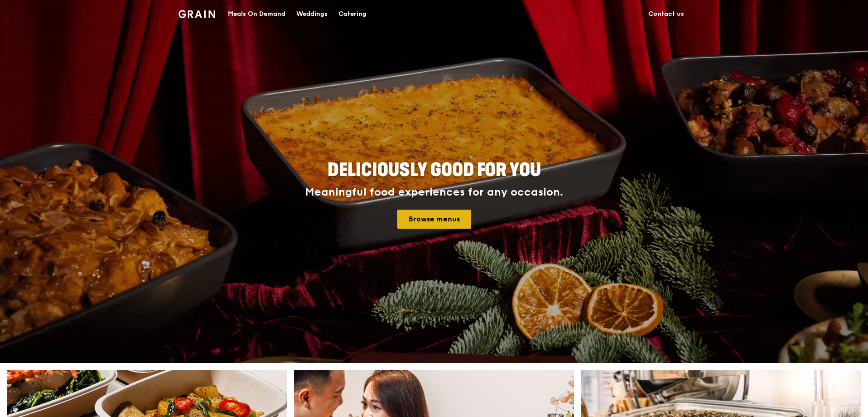 The image size is (868, 417). I want to click on img: Grain, so click(197, 14).